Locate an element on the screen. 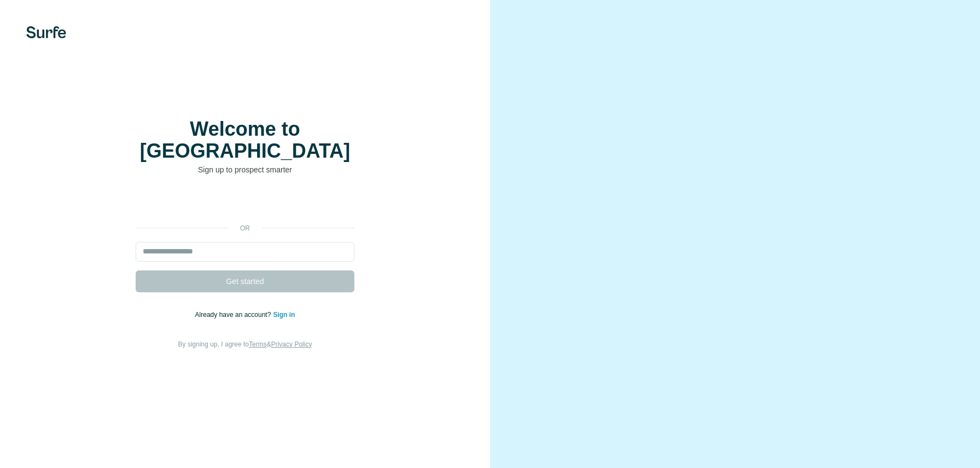 This screenshot has height=468, width=980. p: Sign up to prospect smarter is located at coordinates (245, 170).